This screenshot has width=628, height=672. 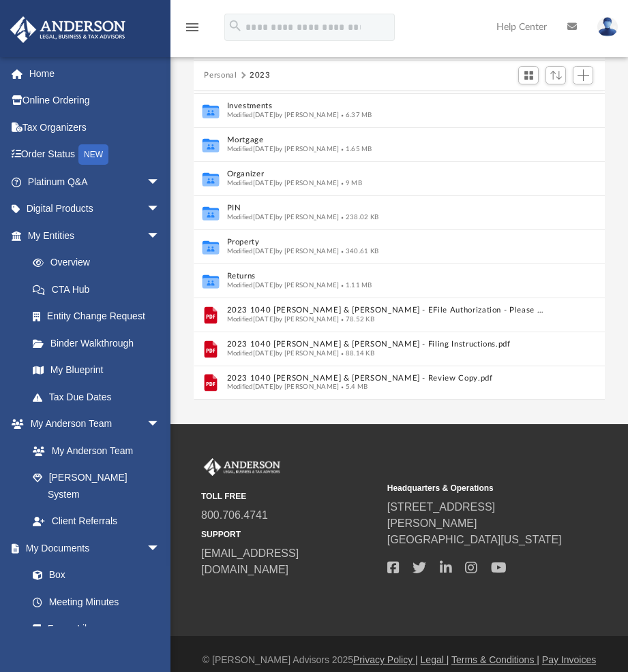 What do you see at coordinates (355, 285) in the screenshot?
I see `span: 1.11 MB` at bounding box center [355, 285].